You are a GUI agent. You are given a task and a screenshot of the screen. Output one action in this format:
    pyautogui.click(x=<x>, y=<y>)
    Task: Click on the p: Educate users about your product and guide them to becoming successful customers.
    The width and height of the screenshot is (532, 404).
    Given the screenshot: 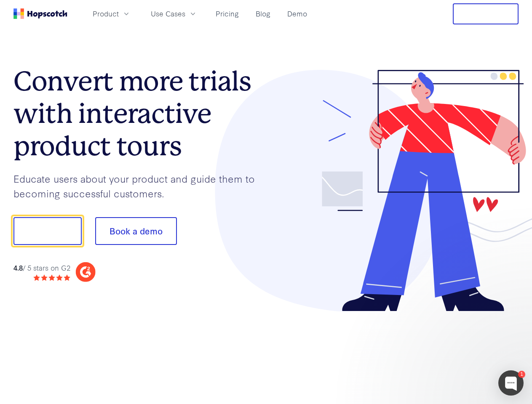 What is the action you would take?
    pyautogui.click(x=140, y=186)
    